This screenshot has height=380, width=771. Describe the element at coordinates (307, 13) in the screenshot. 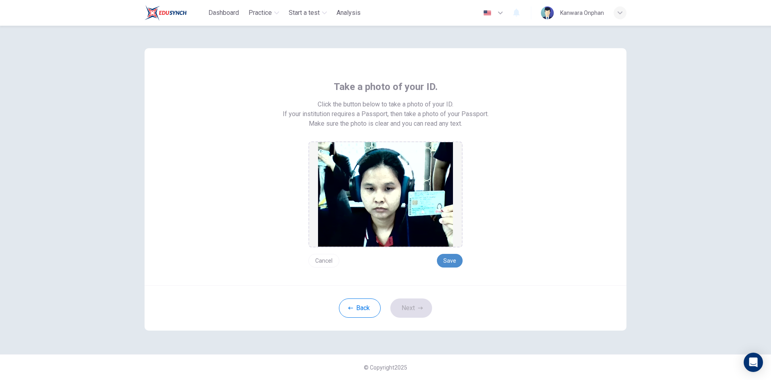

I see `button: Start a test` at that location.